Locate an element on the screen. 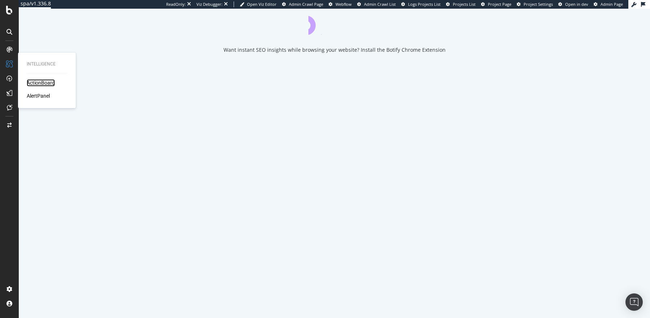  a: Admin Crawl List is located at coordinates (376, 4).